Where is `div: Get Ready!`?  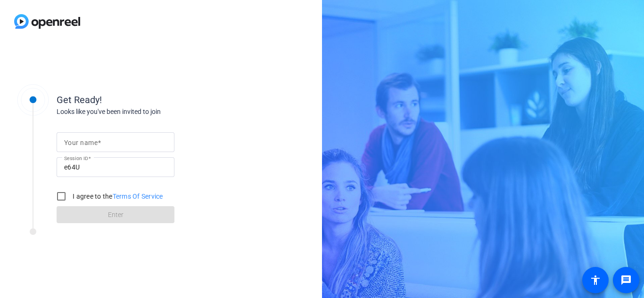 div: Get Ready! is located at coordinates (151, 100).